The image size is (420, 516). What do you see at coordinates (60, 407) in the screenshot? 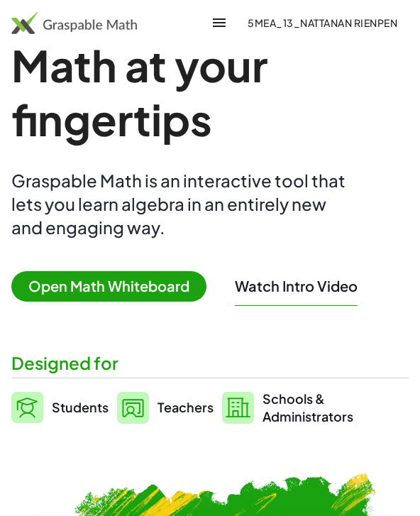
I see `a: Students` at bounding box center [60, 407].